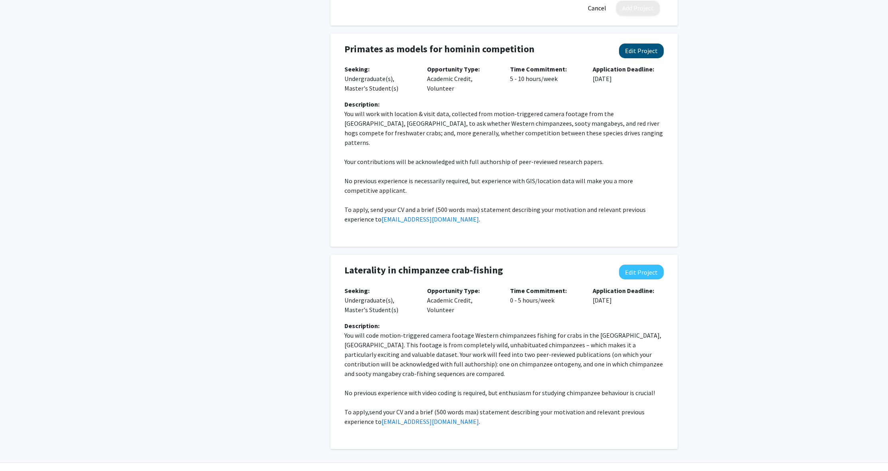  Describe the element at coordinates (546, 295) in the screenshot. I see `p: 0 - 5 hours/week` at that location.